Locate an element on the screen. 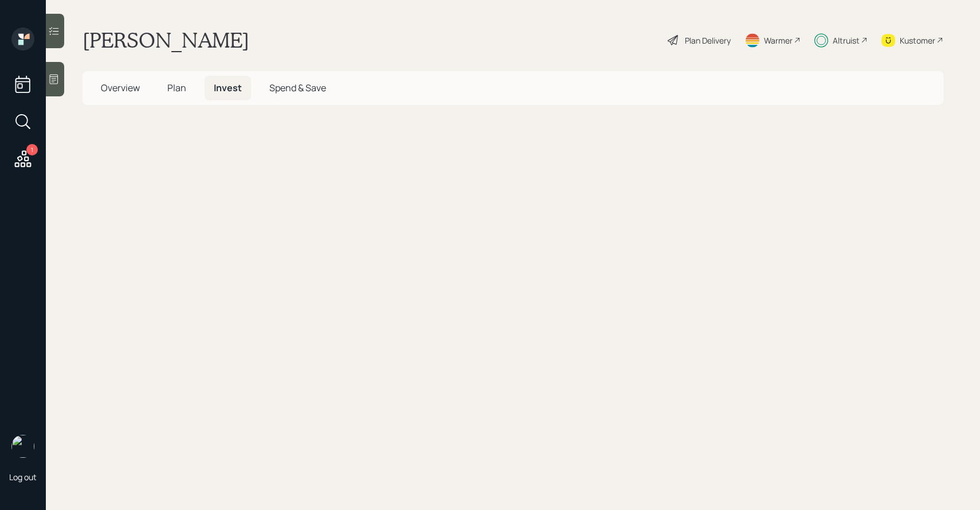 This screenshot has width=980, height=510. span: Spend & Save is located at coordinates (297, 88).